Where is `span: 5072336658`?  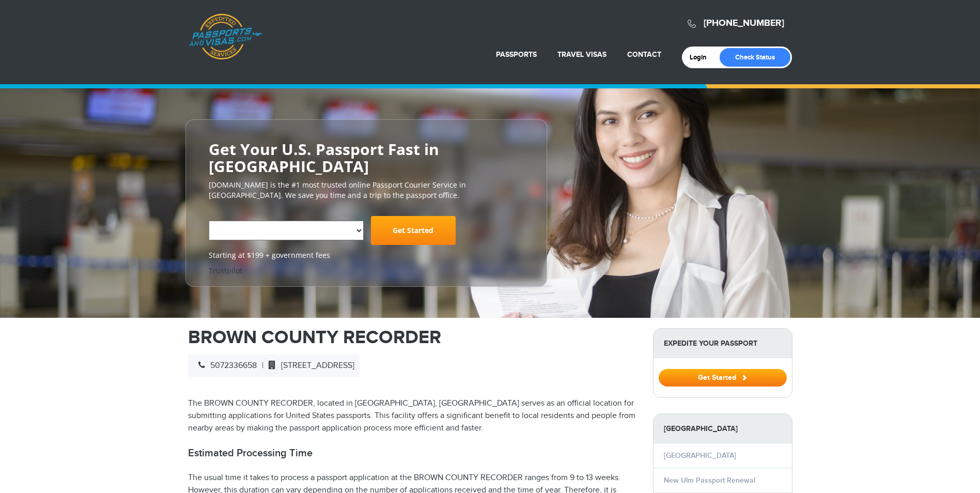
span: 5072336658 is located at coordinates (224, 365).